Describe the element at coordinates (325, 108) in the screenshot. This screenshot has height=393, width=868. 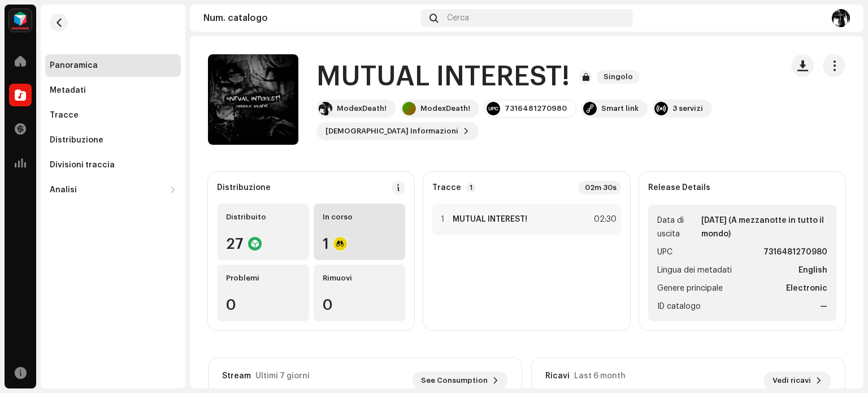
I see `img: 46f4e7ac-c93d-4d32-8f94-35dba9203d4b` at that location.